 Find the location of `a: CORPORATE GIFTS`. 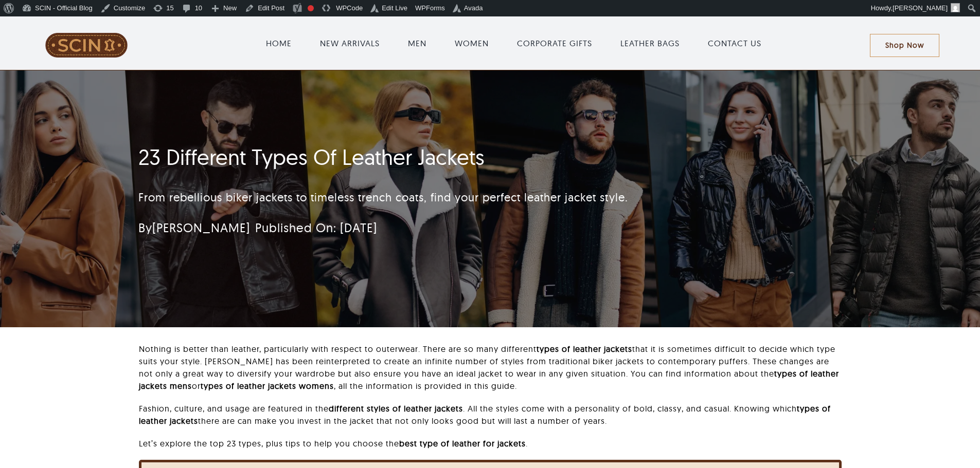

a: CORPORATE GIFTS is located at coordinates (554, 44).